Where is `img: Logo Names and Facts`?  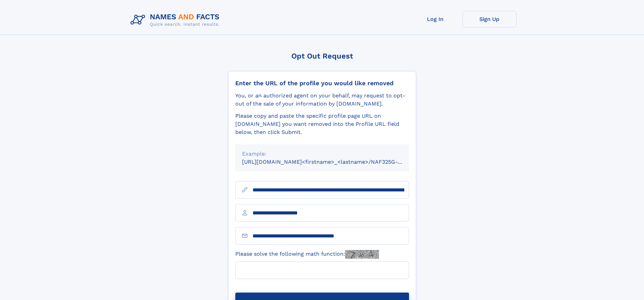
img: Logo Names and Facts is located at coordinates (176, 20).